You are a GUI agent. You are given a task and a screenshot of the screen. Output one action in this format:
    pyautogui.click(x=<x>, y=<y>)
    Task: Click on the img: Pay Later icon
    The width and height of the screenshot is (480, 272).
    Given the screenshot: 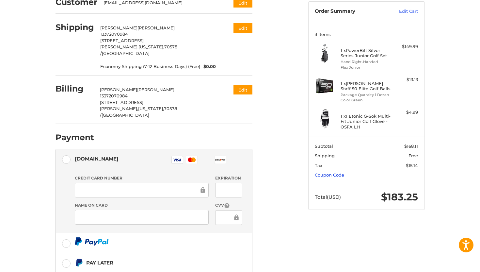 What is the action you would take?
    pyautogui.click(x=79, y=262)
    